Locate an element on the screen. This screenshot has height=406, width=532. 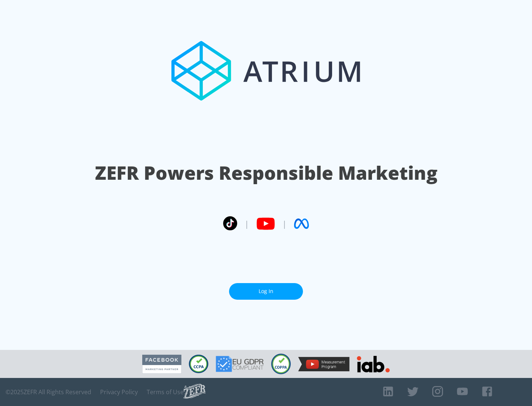
img: CCPA Compliant is located at coordinates (198, 364).